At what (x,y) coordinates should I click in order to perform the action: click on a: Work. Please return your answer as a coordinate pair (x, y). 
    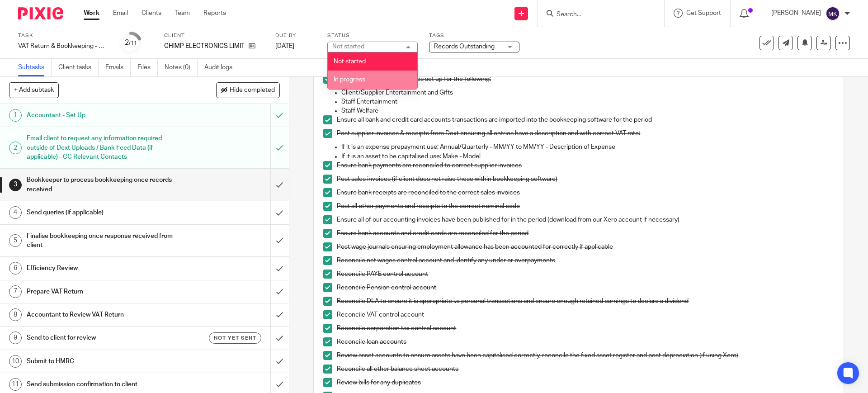
    Looking at the image, I should click on (91, 13).